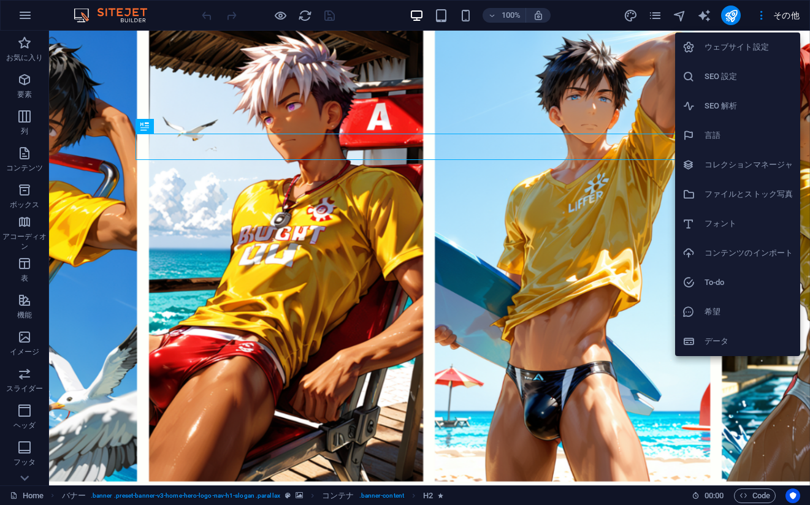 This screenshot has width=810, height=505. What do you see at coordinates (749, 341) in the screenshot?
I see `h6: データ` at bounding box center [749, 341].